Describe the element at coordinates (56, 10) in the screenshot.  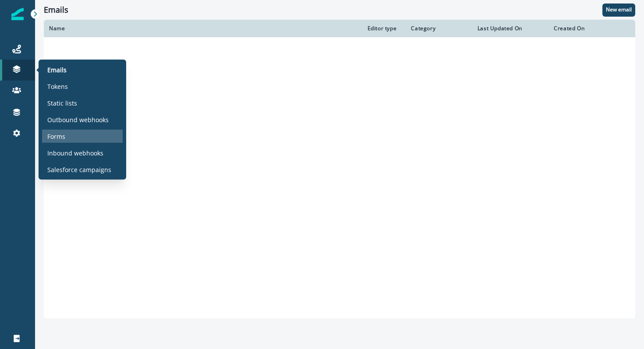
I see `h1: Emails` at that location.